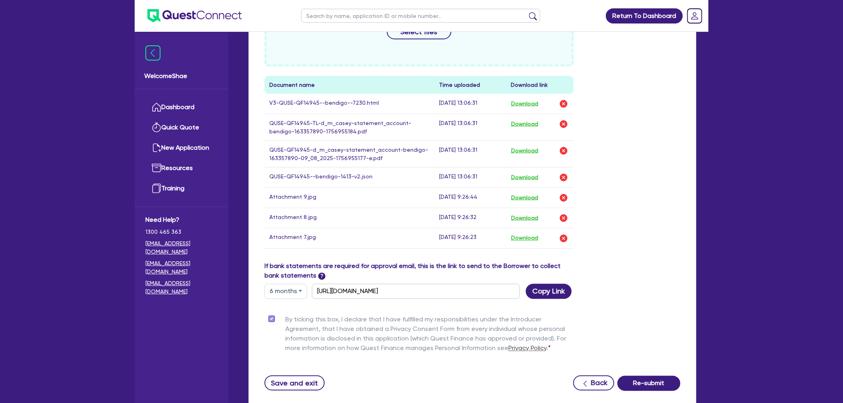 The image size is (843, 403). I want to click on a: Dropdown toggle, so click(695, 16).